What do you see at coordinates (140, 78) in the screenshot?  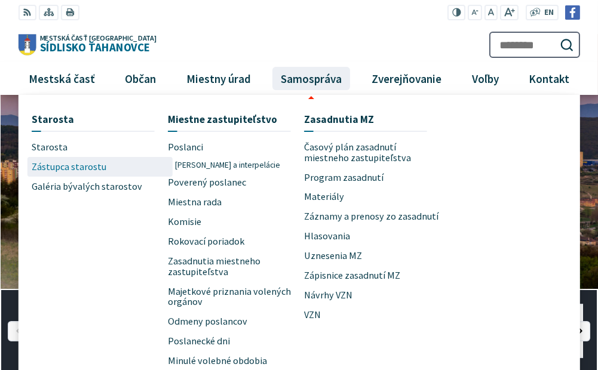 I see `a: Občan` at bounding box center [140, 78].